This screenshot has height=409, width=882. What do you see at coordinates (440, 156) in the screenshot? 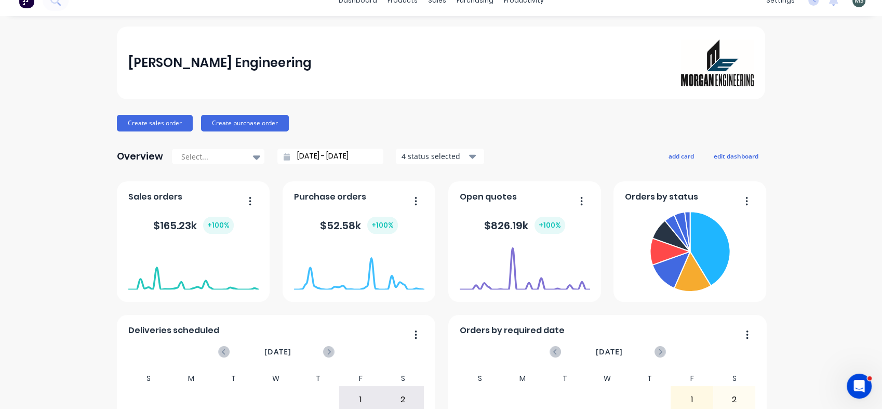
I see `button: 4 status selected` at bounding box center [440, 156].